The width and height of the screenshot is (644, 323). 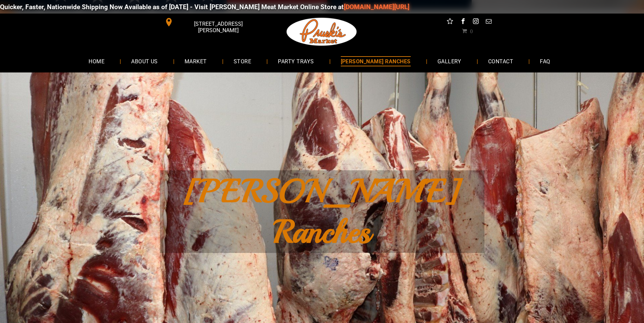 I want to click on a: facebook, so click(x=463, y=22).